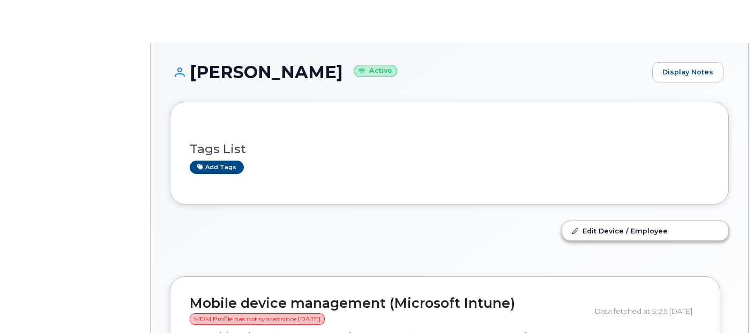 The width and height of the screenshot is (754, 333). What do you see at coordinates (388, 311) in the screenshot?
I see `h2: Mobile device management (Microsoft Intune)` at bounding box center [388, 311].